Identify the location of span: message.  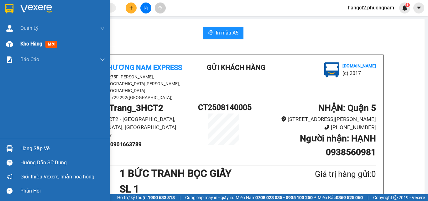
(9, 190).